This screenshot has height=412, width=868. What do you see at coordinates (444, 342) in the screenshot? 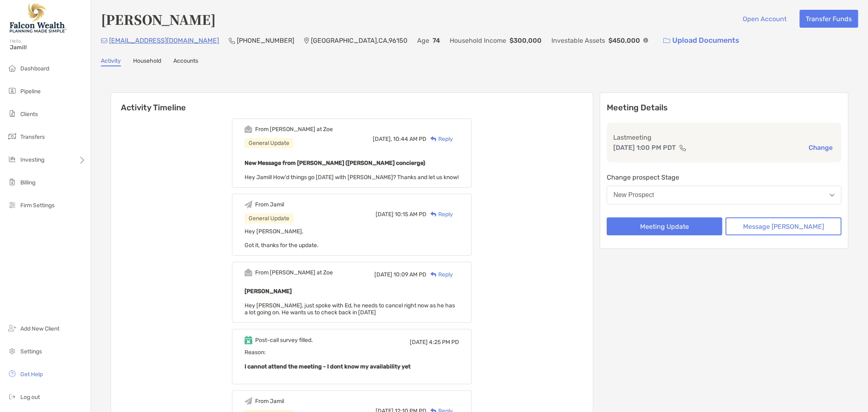
I see `span: 4:25 PM PD` at bounding box center [444, 342].